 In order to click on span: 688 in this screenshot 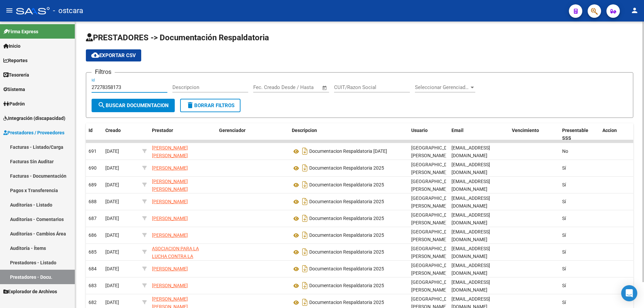, I will do `click(93, 202)`.